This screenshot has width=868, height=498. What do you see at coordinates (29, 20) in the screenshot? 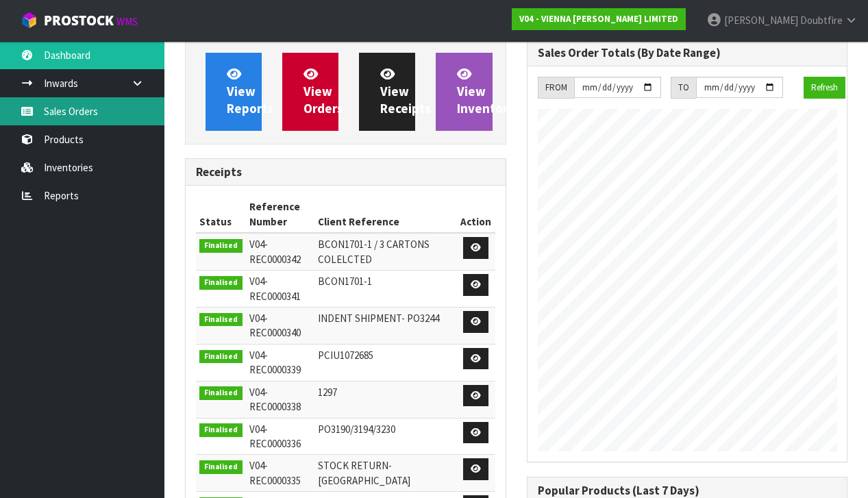
I see `img: cube-alt.png` at bounding box center [29, 20].